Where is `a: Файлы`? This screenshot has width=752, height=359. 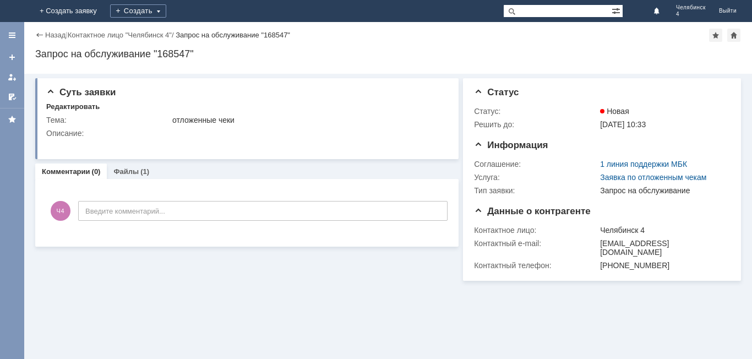 a: Файлы is located at coordinates (126, 171).